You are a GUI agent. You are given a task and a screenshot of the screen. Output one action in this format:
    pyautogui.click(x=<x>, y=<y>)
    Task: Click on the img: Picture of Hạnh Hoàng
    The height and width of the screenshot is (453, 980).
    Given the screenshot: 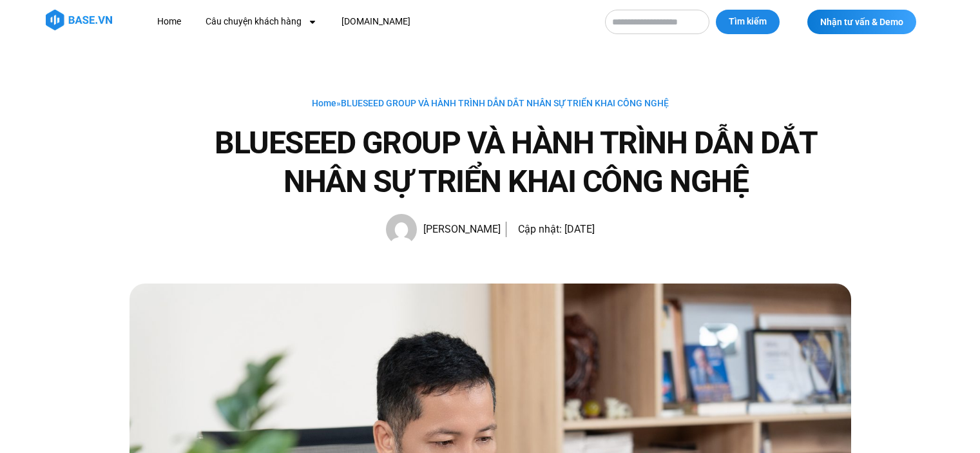 What is the action you would take?
    pyautogui.click(x=401, y=229)
    